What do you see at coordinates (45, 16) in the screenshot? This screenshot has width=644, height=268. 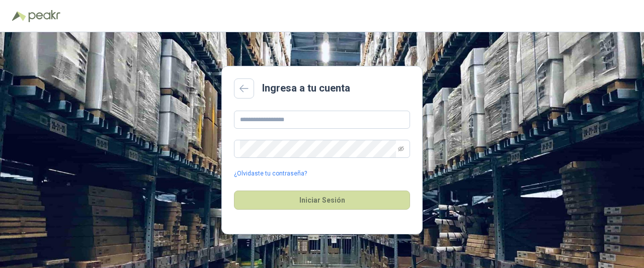 I see `img: Peakr` at bounding box center [45, 16].